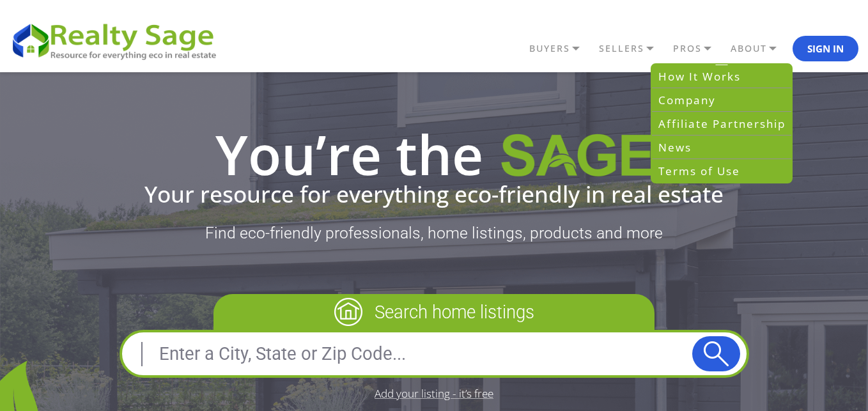  I want to click on div: Your resource for everything eco-friendly in real estate, so click(434, 194).